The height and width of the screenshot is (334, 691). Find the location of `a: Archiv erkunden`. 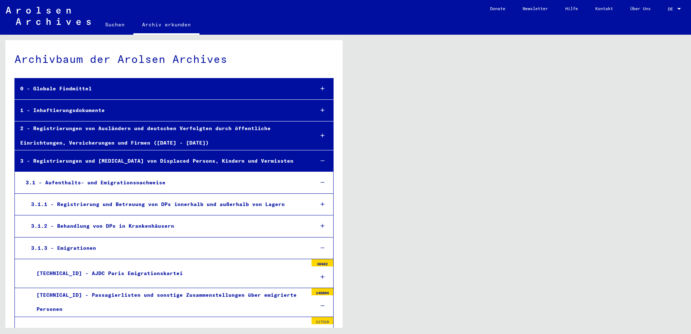

a: Archiv erkunden is located at coordinates (166, 25).